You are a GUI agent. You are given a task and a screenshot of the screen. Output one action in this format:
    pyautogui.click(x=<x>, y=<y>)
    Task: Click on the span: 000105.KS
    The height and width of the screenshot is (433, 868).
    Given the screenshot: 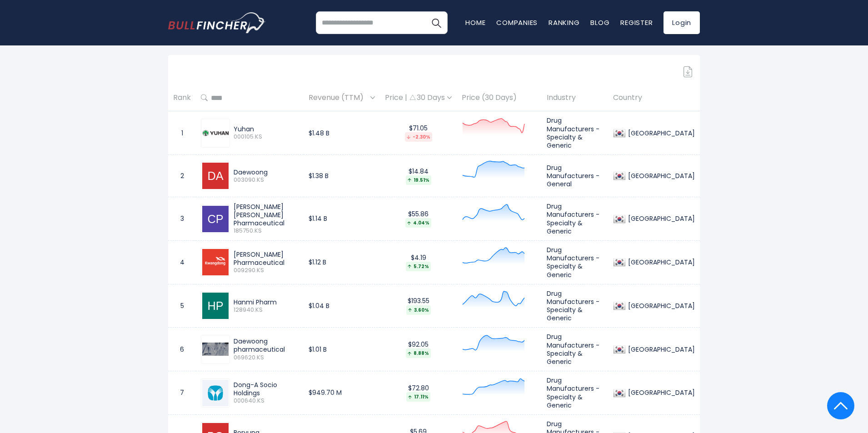 What is the action you would take?
    pyautogui.click(x=266, y=136)
    